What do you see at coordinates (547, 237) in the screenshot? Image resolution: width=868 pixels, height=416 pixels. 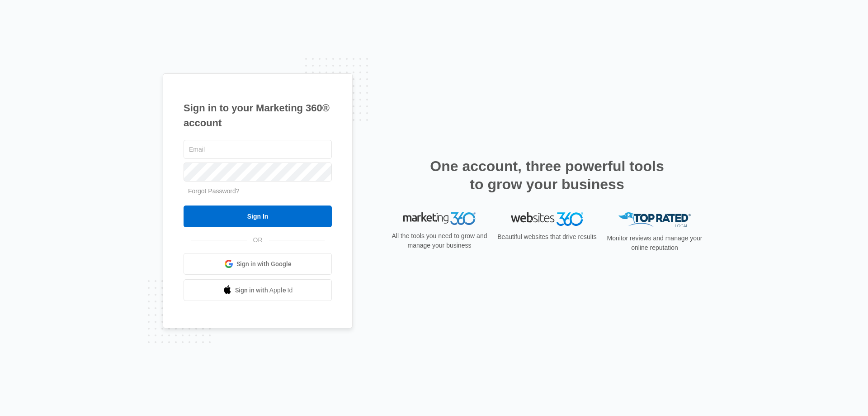 I see `p: Beautiful websites that drive results` at bounding box center [547, 237].